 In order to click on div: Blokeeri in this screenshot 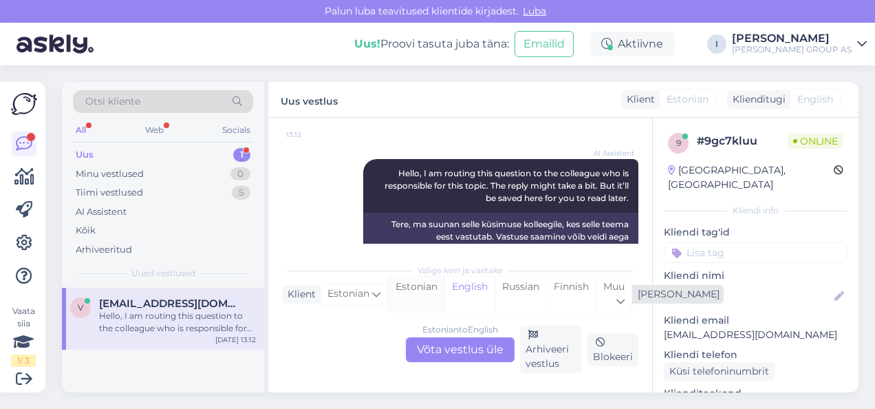, I will do `click(613, 349)`.